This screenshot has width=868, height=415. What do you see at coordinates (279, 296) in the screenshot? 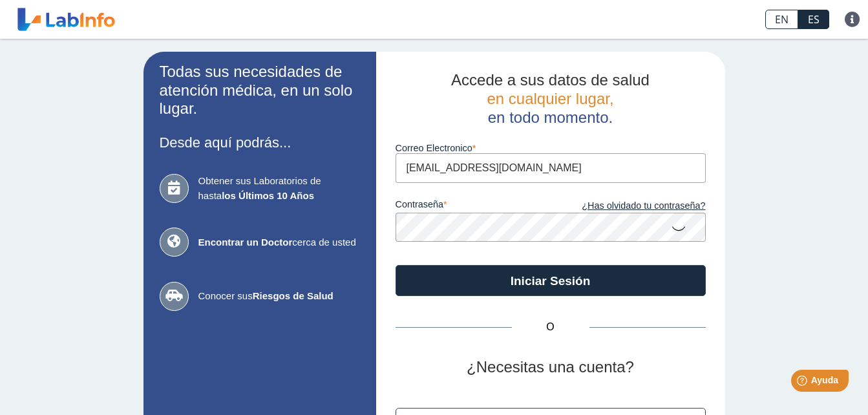
I see `span: Conocer sus` at bounding box center [279, 296].